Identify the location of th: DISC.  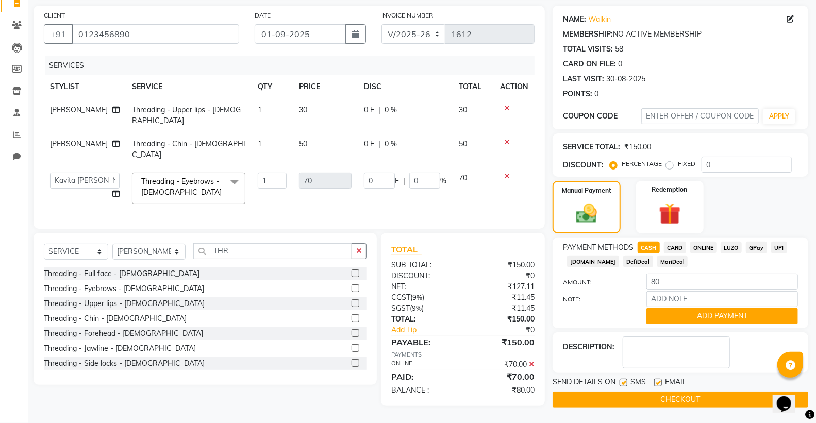
(405, 87).